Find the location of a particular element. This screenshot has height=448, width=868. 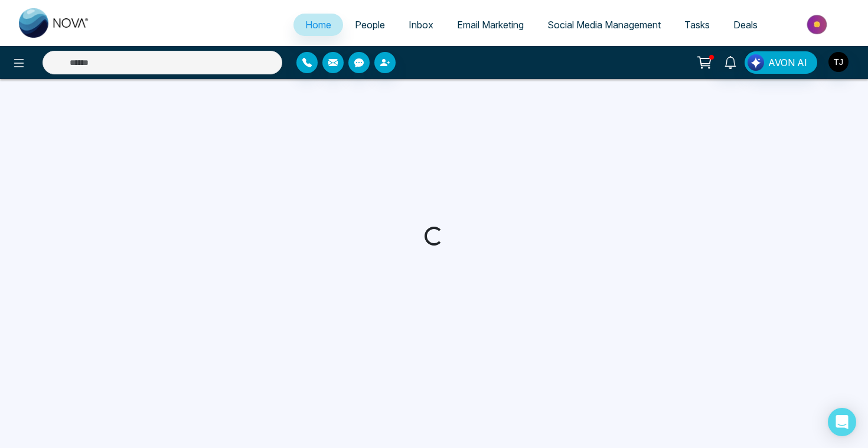

a: Inbox is located at coordinates (421, 25).